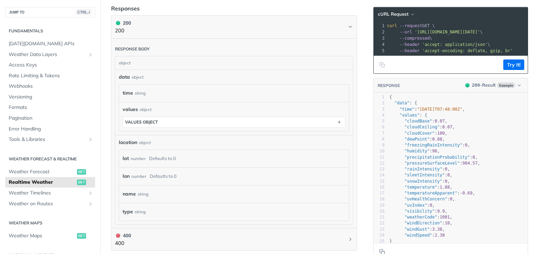 The image size is (535, 254). I want to click on span: "rainIntensity", so click(423, 169).